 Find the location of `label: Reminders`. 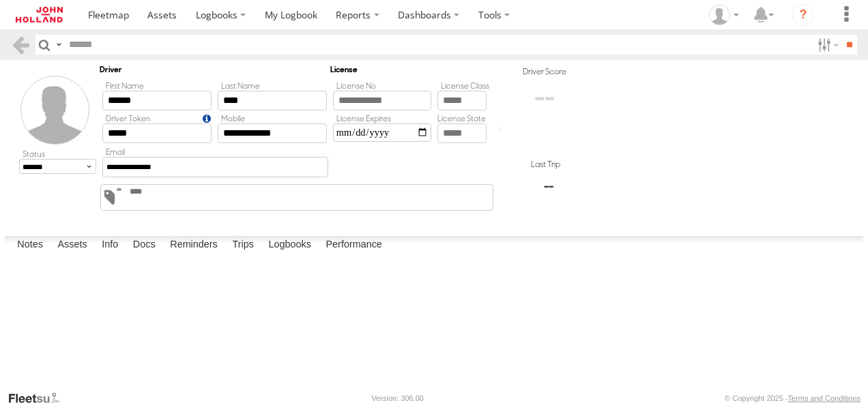

label: Reminders is located at coordinates (194, 245).